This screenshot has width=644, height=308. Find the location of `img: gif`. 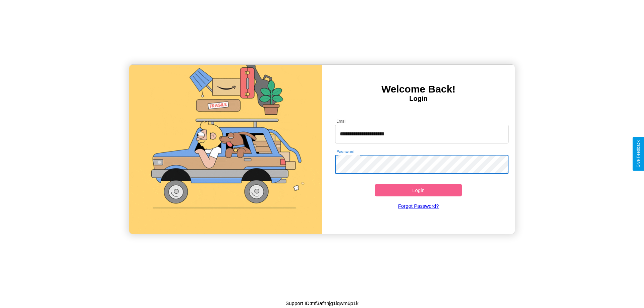

img: gif is located at coordinates (226, 149).